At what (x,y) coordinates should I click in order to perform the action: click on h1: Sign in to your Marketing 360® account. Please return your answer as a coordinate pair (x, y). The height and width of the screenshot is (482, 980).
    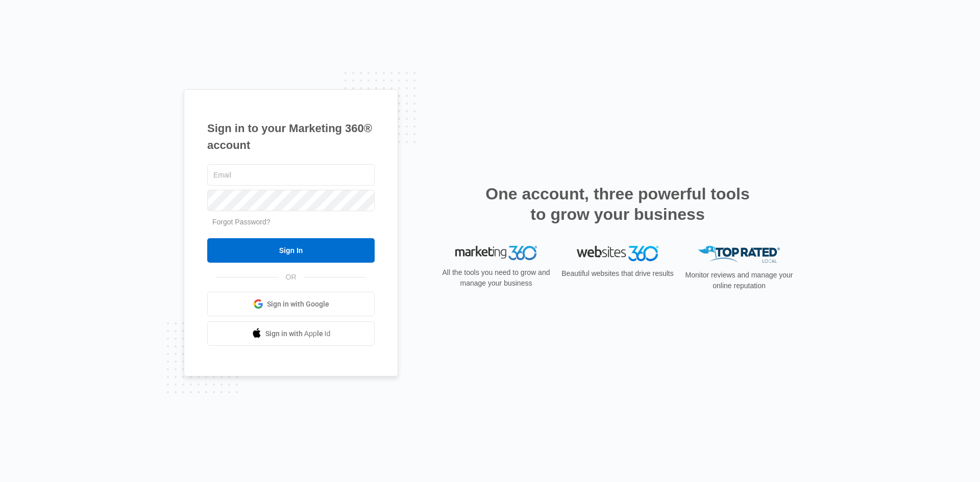
    Looking at the image, I should click on (291, 137).